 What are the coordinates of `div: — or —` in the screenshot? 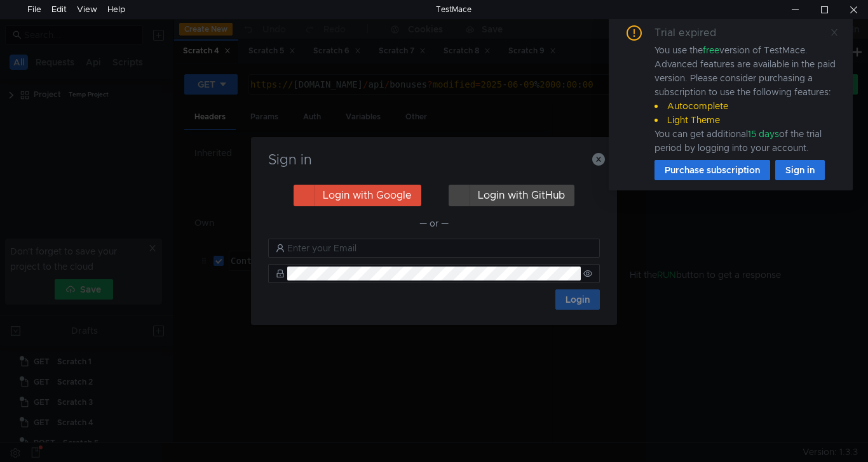 It's located at (434, 224).